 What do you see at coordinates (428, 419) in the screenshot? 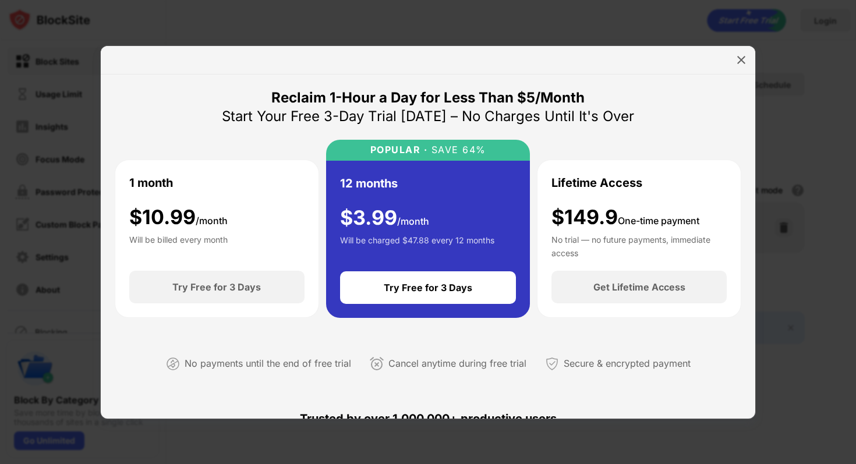
I see `div: Trusted by over 1,000,000+ productive users` at bounding box center [428, 419].